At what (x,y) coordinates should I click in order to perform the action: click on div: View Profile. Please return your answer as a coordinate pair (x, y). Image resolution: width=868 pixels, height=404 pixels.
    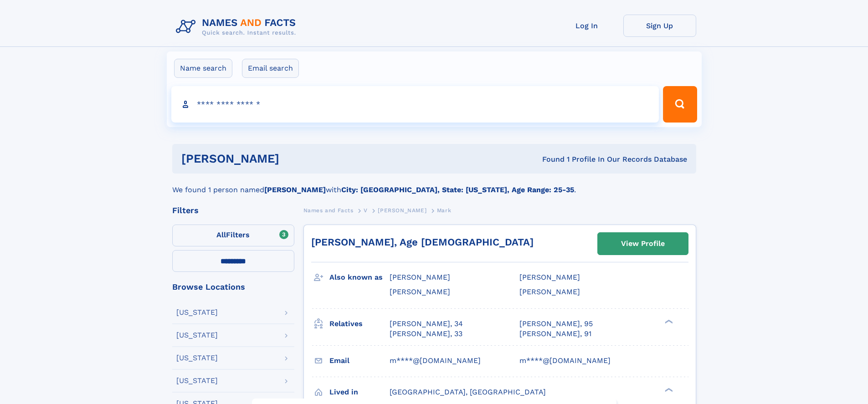
    Looking at the image, I should click on (643, 244).